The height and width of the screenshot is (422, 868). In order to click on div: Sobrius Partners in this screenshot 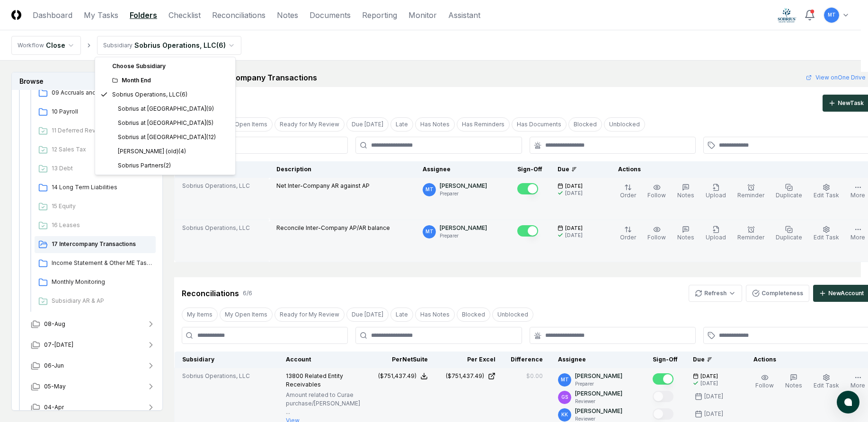, I will do `click(142, 166)`.